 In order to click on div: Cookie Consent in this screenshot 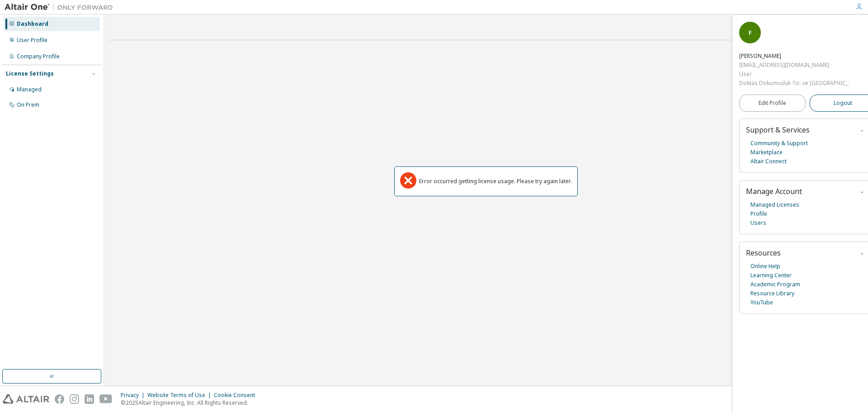, I will do `click(237, 395)`.